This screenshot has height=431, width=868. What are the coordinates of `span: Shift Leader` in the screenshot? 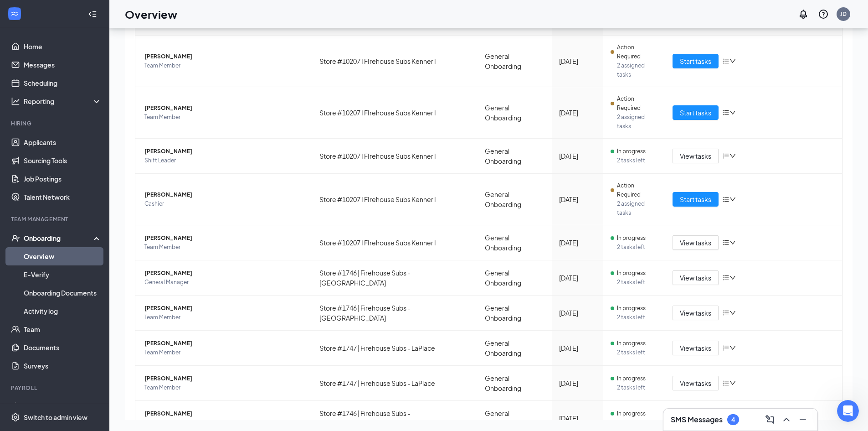 It's located at (225, 160).